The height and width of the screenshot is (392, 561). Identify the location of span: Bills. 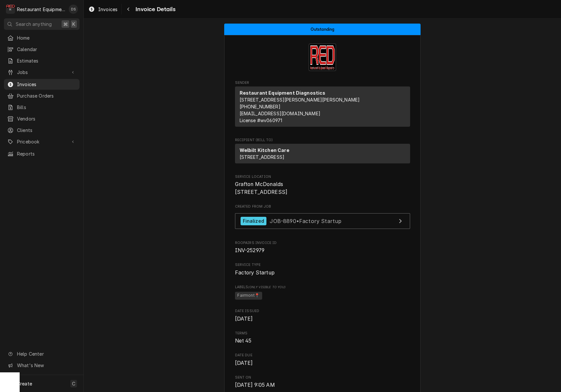
(47, 107).